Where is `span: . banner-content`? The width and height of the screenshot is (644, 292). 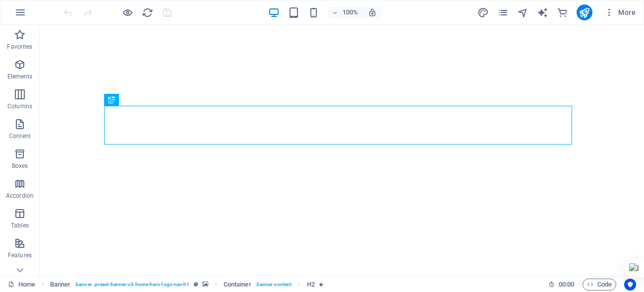 span: . banner-content is located at coordinates (273, 284).